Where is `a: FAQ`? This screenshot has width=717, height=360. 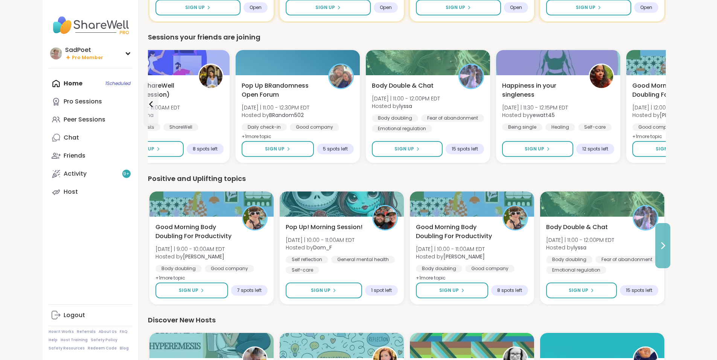 a: FAQ is located at coordinates (123, 332).